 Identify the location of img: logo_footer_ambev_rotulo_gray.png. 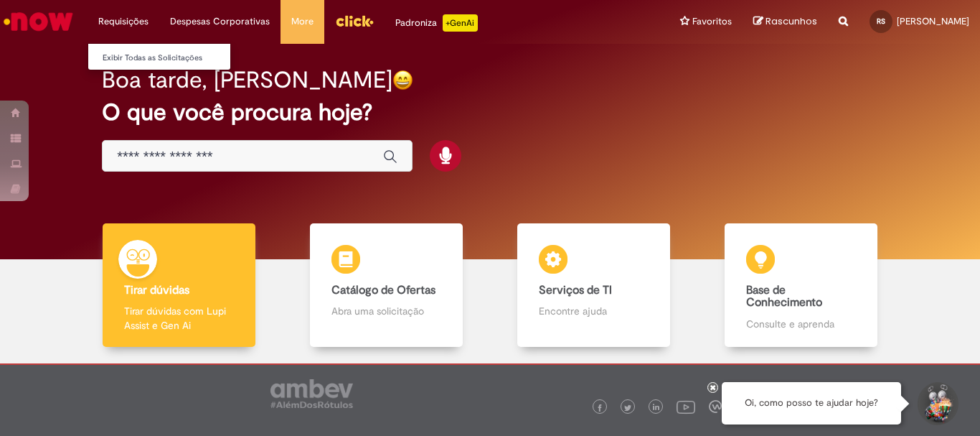
(312, 394).